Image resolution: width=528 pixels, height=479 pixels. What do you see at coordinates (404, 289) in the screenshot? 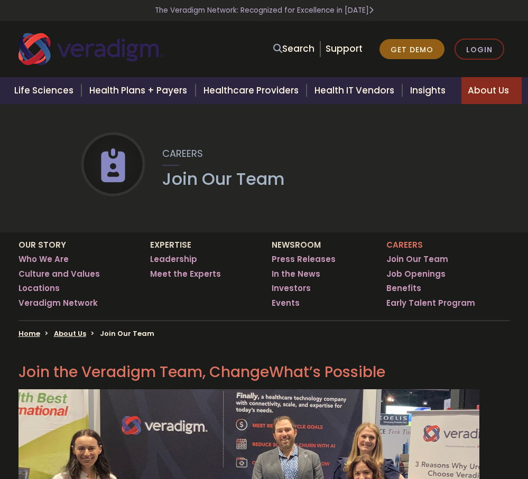
I see `a: Benefits` at bounding box center [404, 289].